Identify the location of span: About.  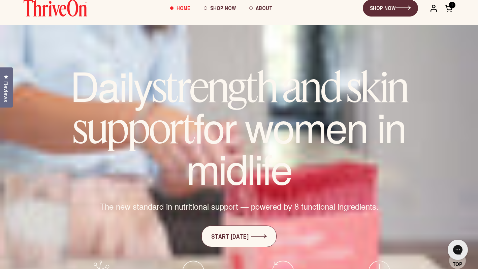
(264, 8).